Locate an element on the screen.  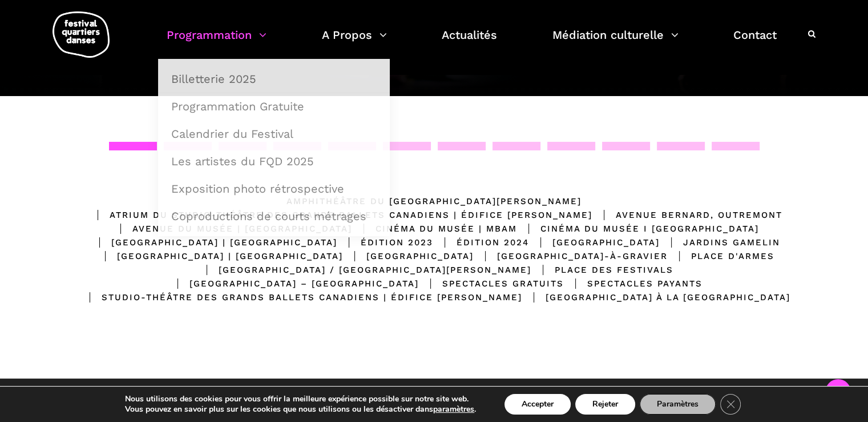
button: Rejeter is located at coordinates (605, 404).